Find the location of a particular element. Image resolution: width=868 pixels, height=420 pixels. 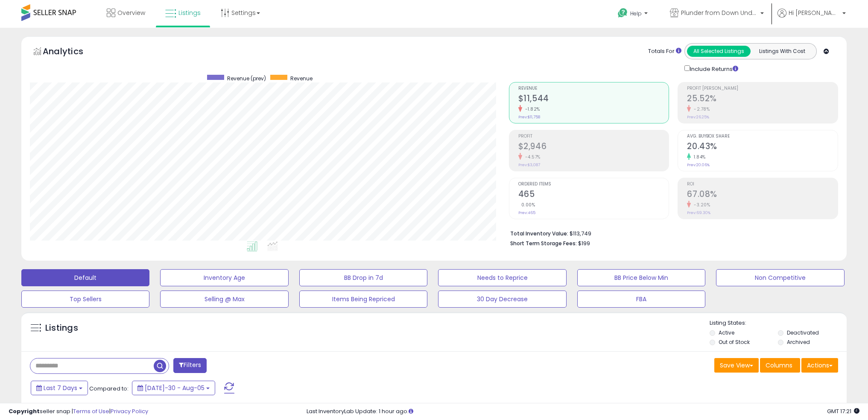

span: Help is located at coordinates (636, 13).